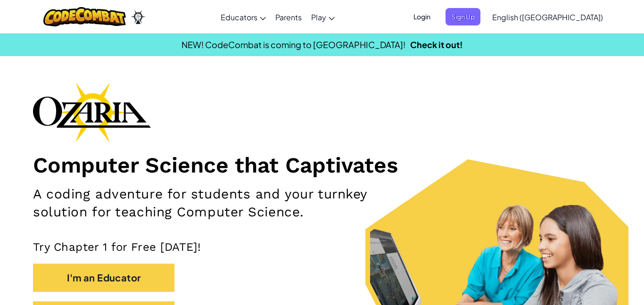 Image resolution: width=644 pixels, height=305 pixels. What do you see at coordinates (436, 44) in the screenshot?
I see `a: Check it out!` at bounding box center [436, 44].